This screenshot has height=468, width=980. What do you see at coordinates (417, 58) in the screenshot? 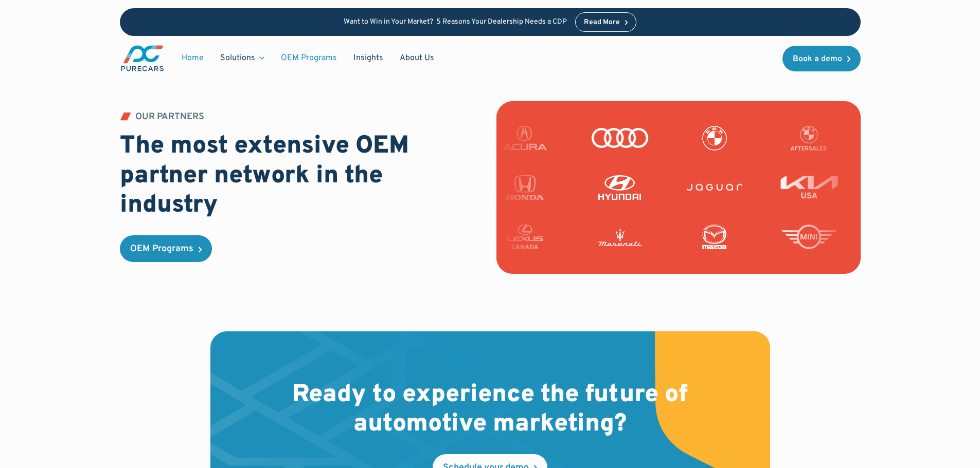
I see `a: About Us` at bounding box center [417, 58].